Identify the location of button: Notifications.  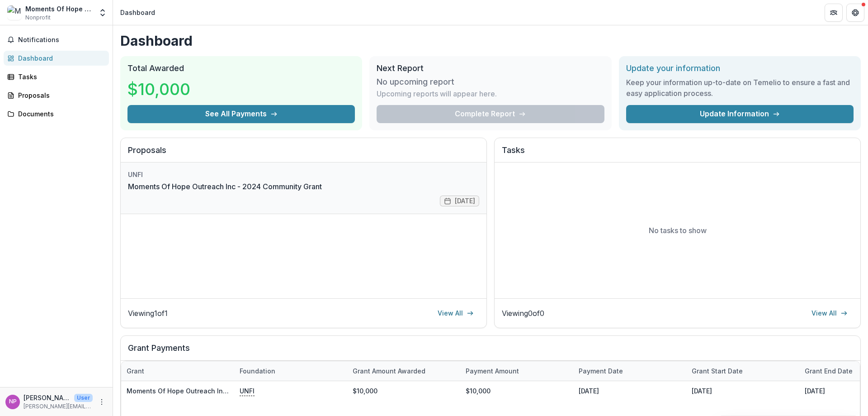
(56, 40).